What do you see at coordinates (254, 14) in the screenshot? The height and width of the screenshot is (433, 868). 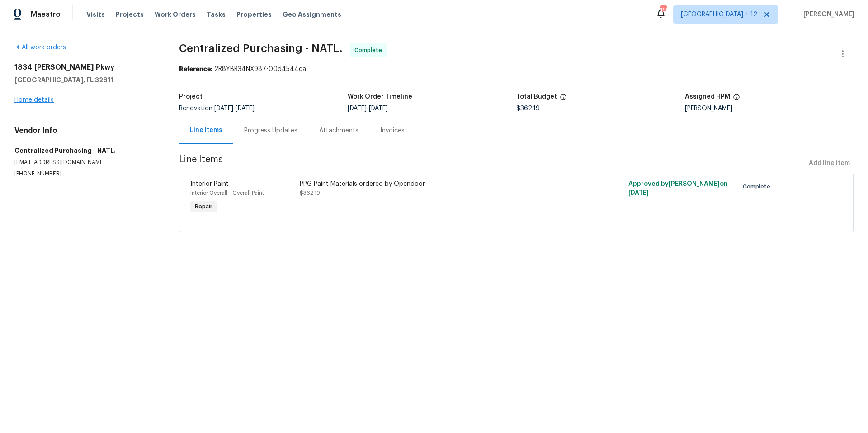 I see `span: Properties` at bounding box center [254, 14].